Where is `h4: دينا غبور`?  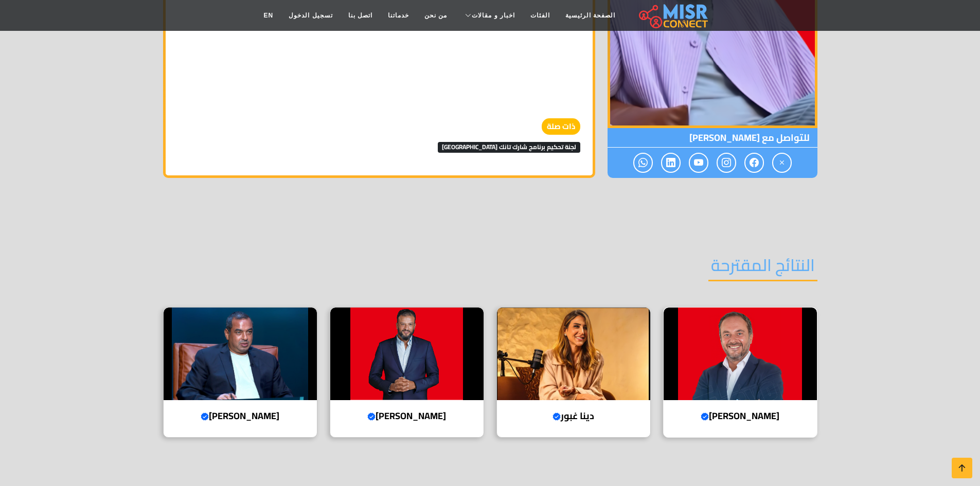 h4: دينا غبور is located at coordinates (574, 416).